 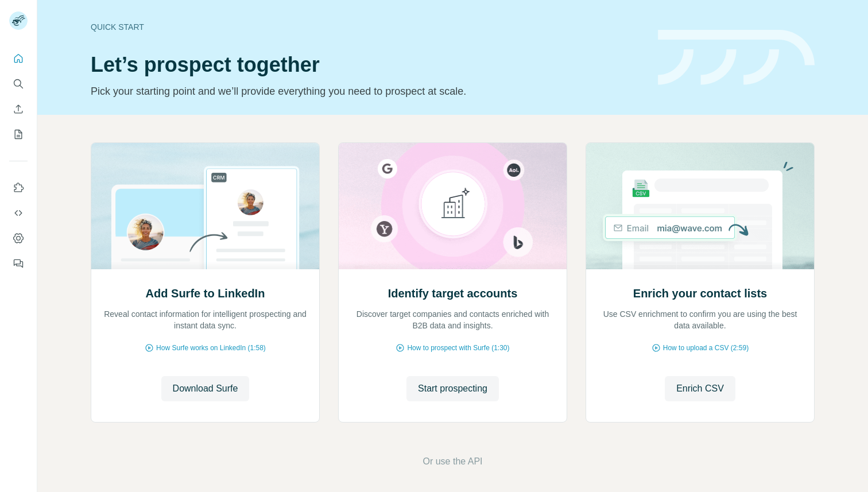 What do you see at coordinates (453, 388) in the screenshot?
I see `button: Start prospecting` at bounding box center [453, 388].